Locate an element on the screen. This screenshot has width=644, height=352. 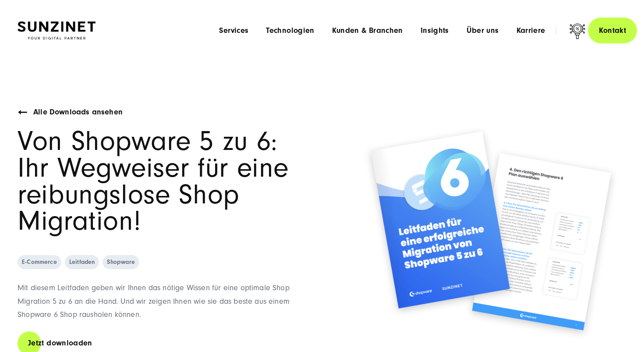
a: Technologien is located at coordinates (290, 31).